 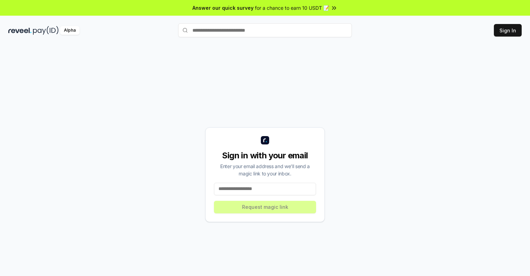 I want to click on span: Answer our quick survey, so click(x=223, y=8).